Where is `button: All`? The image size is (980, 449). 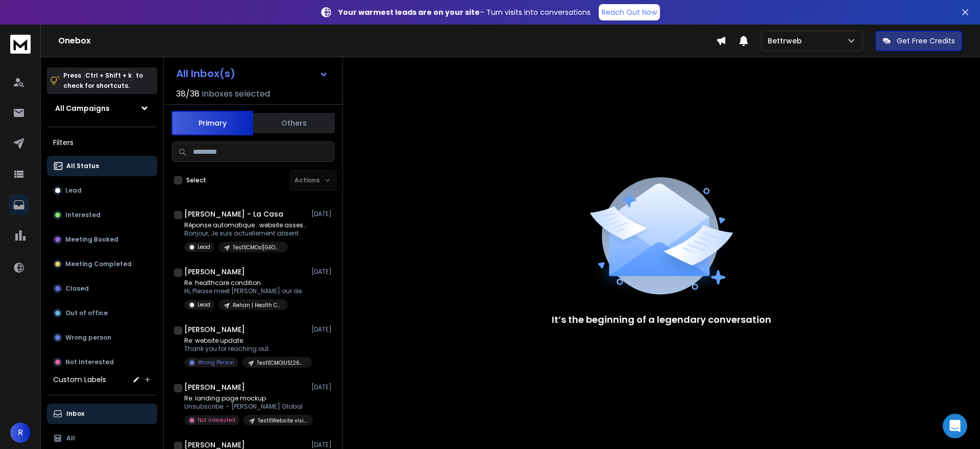 button: All is located at coordinates (102, 438).